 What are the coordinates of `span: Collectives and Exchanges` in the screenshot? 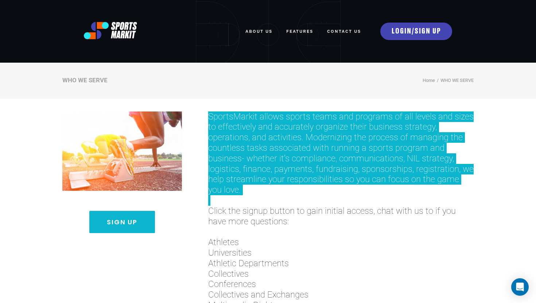 It's located at (341, 295).